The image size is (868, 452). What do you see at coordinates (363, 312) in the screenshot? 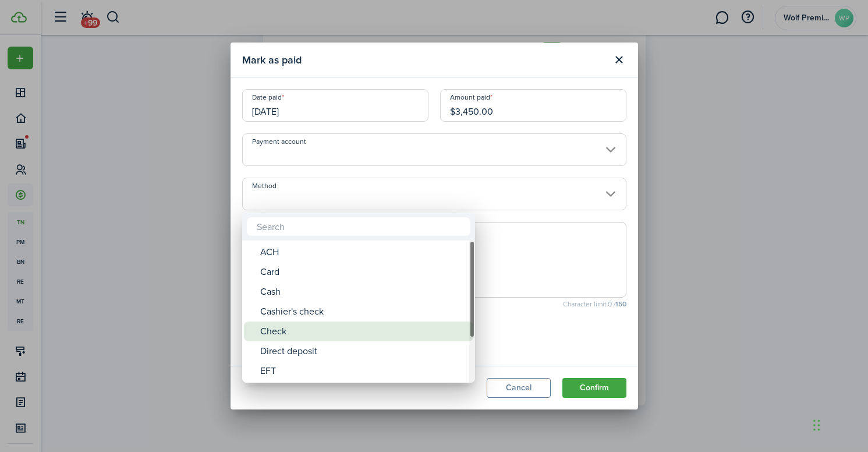
I see `div: Cashier's check` at bounding box center [363, 312].